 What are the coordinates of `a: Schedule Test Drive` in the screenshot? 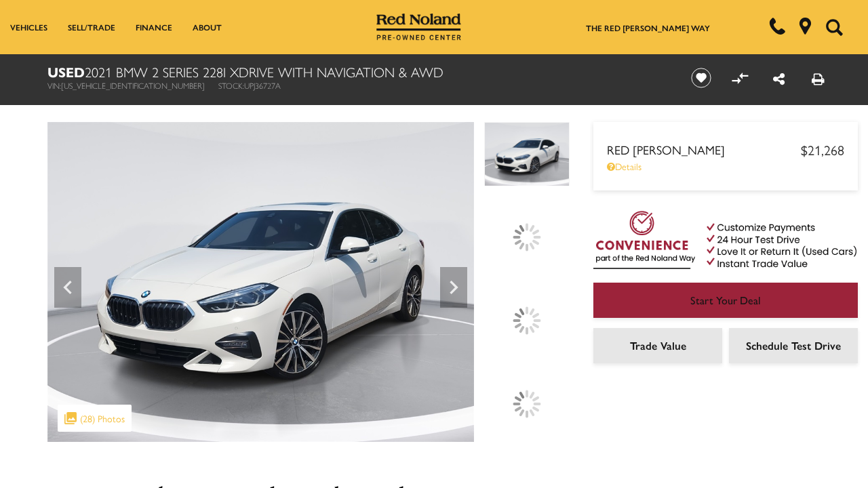 It's located at (793, 345).